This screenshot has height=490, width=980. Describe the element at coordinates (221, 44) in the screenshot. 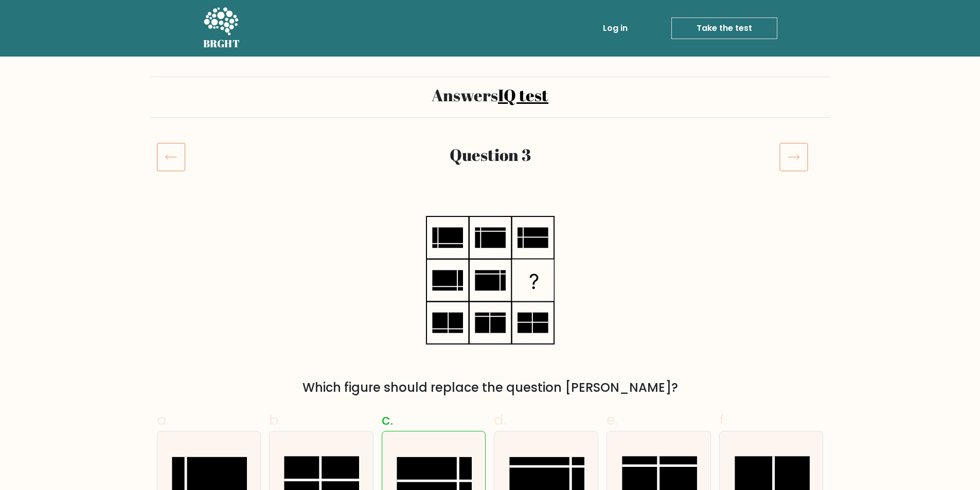

I see `h5: BRGHT` at that location.